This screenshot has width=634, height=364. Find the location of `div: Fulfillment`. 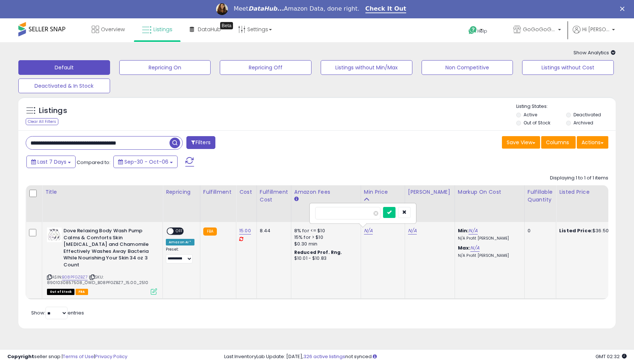

div: Fulfillment is located at coordinates (218, 192).